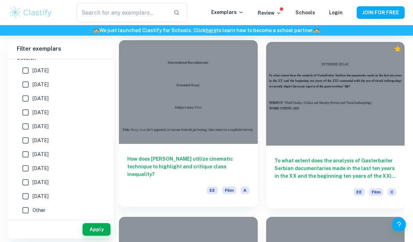 This screenshot has width=413, height=242. What do you see at coordinates (245, 190) in the screenshot?
I see `span: A` at bounding box center [245, 190].